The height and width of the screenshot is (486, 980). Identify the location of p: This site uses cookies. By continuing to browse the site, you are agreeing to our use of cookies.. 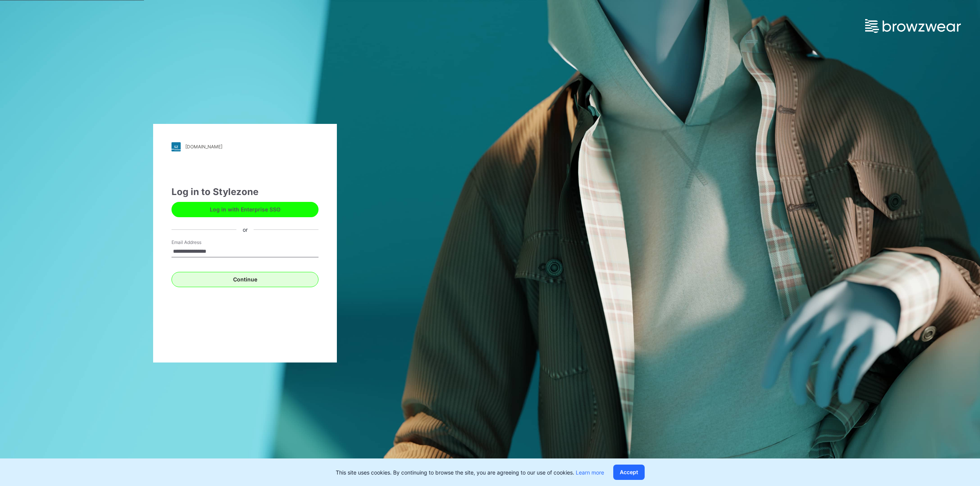
(470, 473).